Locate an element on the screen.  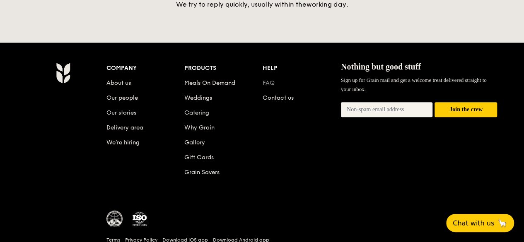
span: Nothing but good stuff is located at coordinates (381, 67).